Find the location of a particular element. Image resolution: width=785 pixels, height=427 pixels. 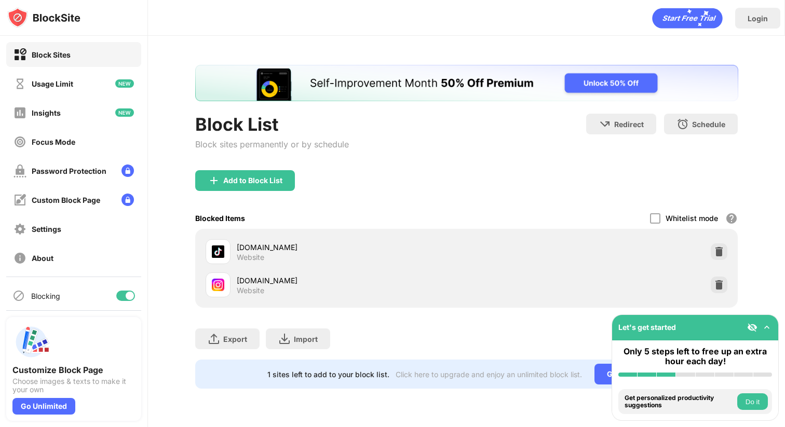

div: Click here to upgrade and enjoy an unlimited block list. is located at coordinates (488, 374).